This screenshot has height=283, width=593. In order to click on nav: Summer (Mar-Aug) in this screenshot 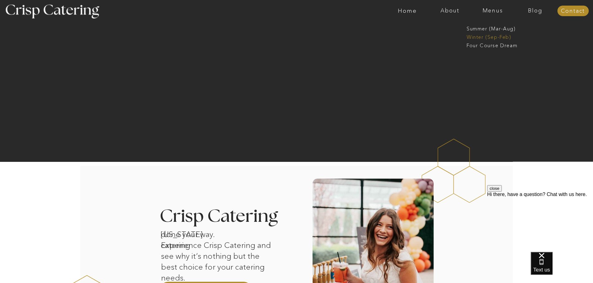, I will do `click(494, 28)`.